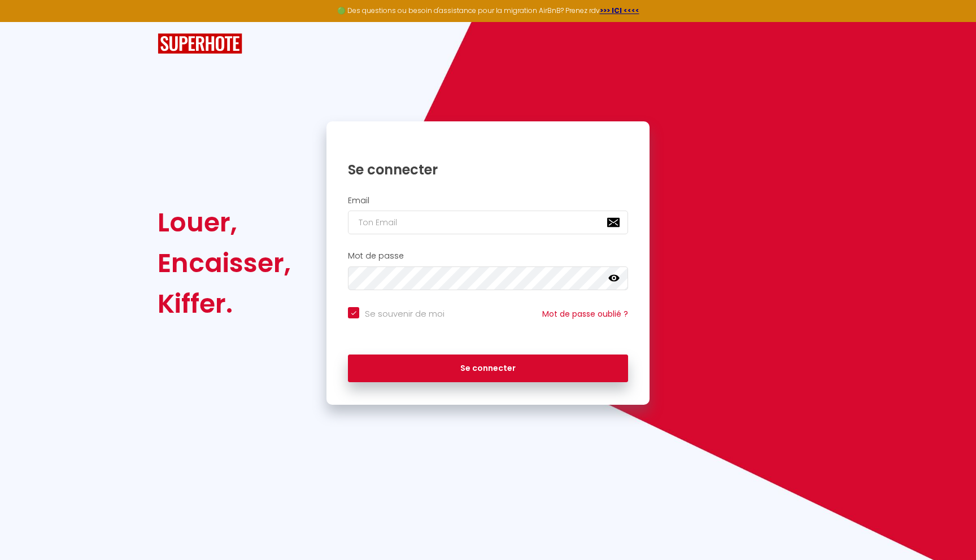  Describe the element at coordinates (200, 43) in the screenshot. I see `img: SuperHote logo` at that location.